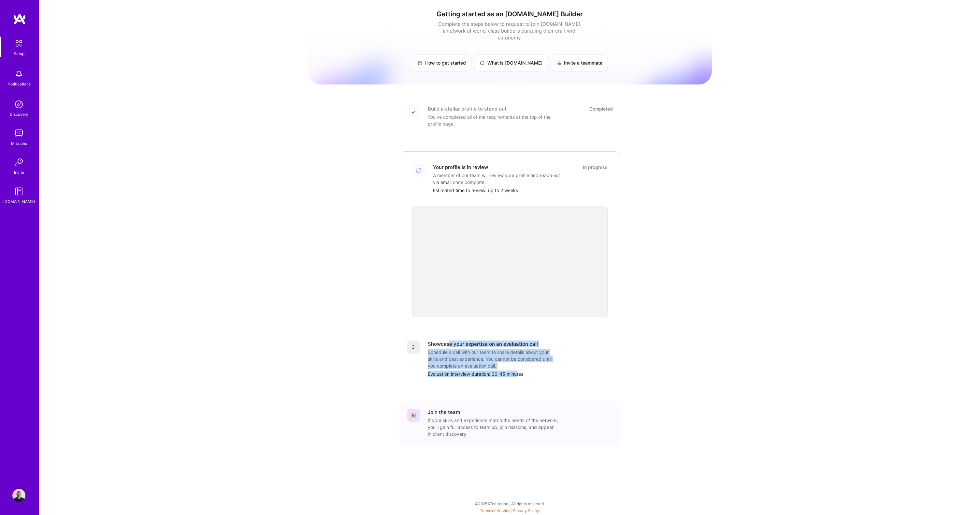 The image size is (980, 515). What do you see at coordinates (414, 347) in the screenshot?
I see `div: 3` at bounding box center [414, 347].